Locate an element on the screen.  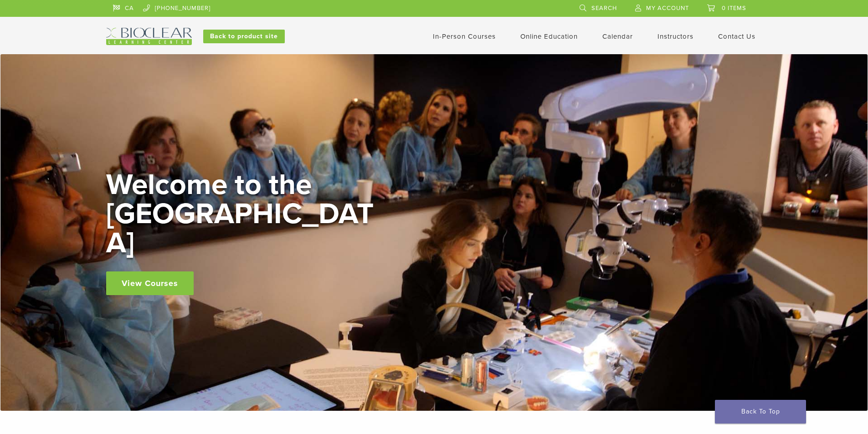
a: Online Education is located at coordinates (549, 36).